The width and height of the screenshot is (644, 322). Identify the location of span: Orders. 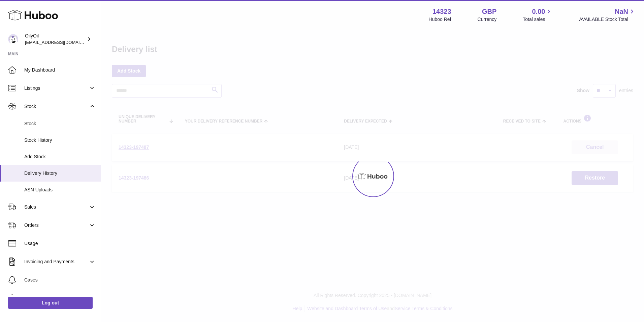
(56, 225).